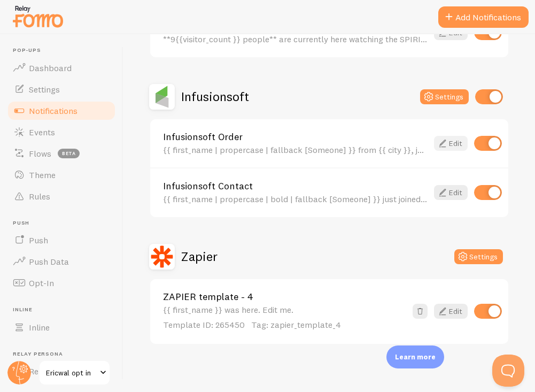  Describe the element at coordinates (215, 96) in the screenshot. I see `h2: Infusionsoft` at that location.